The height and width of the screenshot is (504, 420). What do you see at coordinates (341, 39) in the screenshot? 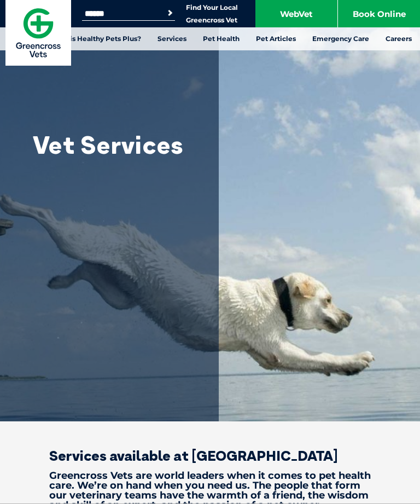
I see `a: Emergency Care` at bounding box center [341, 39].